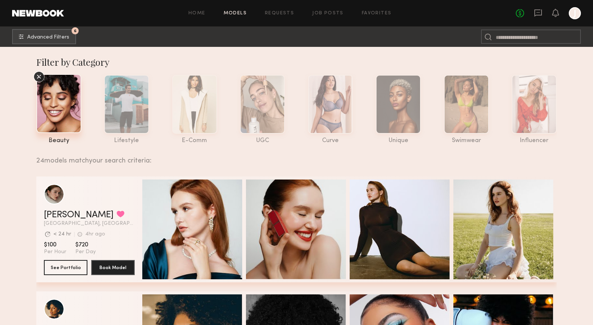  What do you see at coordinates (44, 37) in the screenshot?
I see `button: 6Advanced Filters` at bounding box center [44, 37].